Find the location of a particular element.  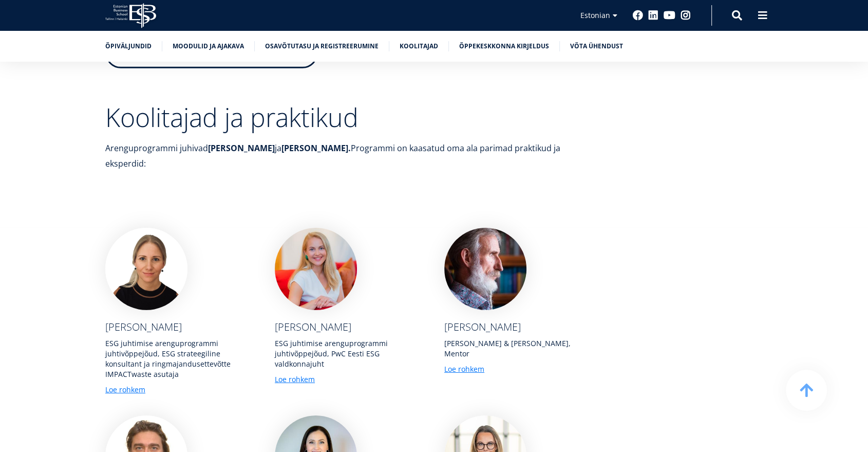

a: Õppekeskkonna kirjeldus is located at coordinates (504, 46).